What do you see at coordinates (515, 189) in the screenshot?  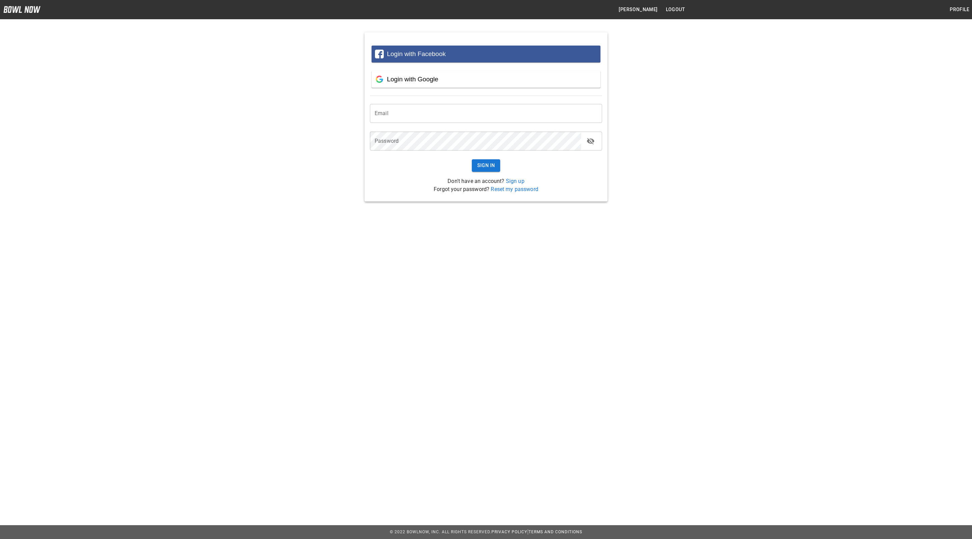 I see `a: Reset my password` at bounding box center [515, 189].